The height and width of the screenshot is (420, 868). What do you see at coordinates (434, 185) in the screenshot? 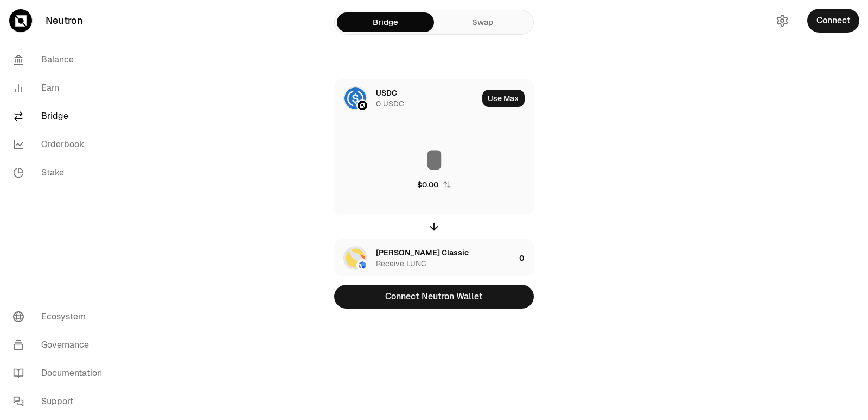
I see `button: $0.00` at bounding box center [434, 185].